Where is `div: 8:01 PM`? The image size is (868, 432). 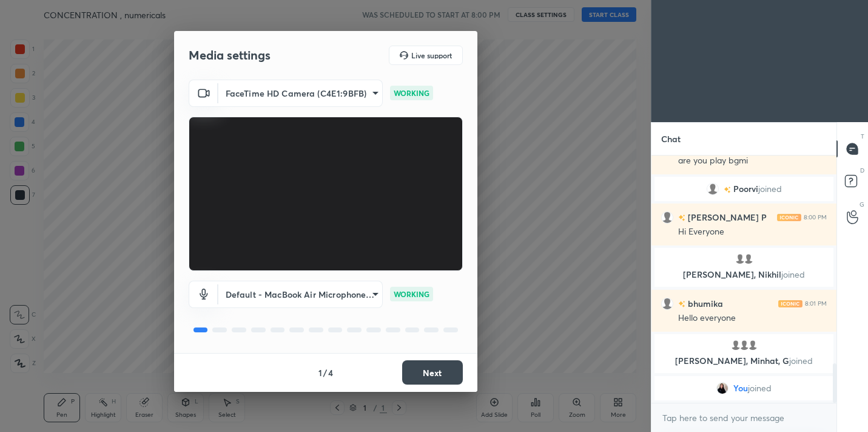 div: 8:01 PM is located at coordinates (816, 303).